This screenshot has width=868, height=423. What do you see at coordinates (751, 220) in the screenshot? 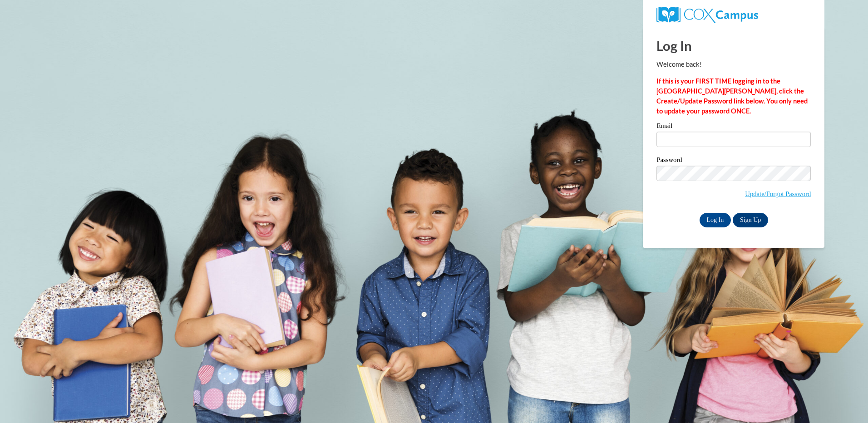
I see `a: Sign Up` at bounding box center [751, 220].